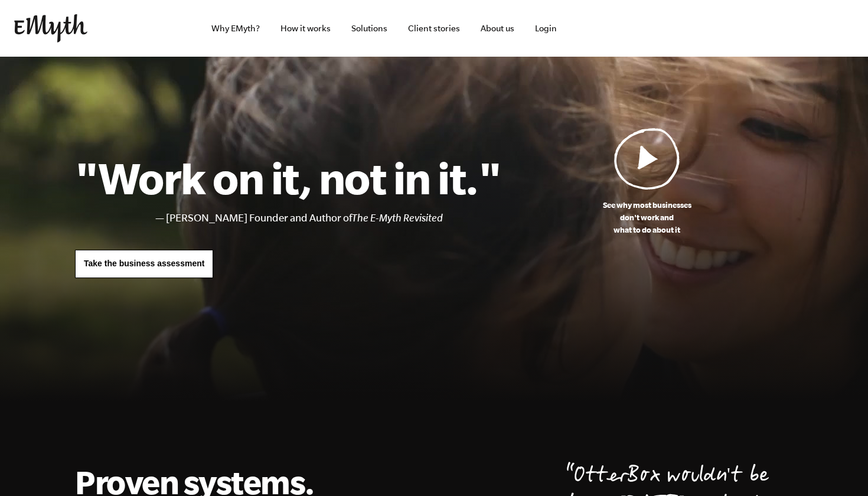 The image size is (868, 496). I want to click on img: Play Video, so click(647, 159).